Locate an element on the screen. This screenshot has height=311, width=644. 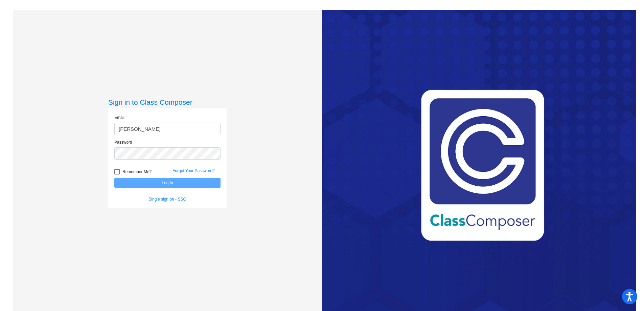
span: Remember Me? is located at coordinates (137, 172).